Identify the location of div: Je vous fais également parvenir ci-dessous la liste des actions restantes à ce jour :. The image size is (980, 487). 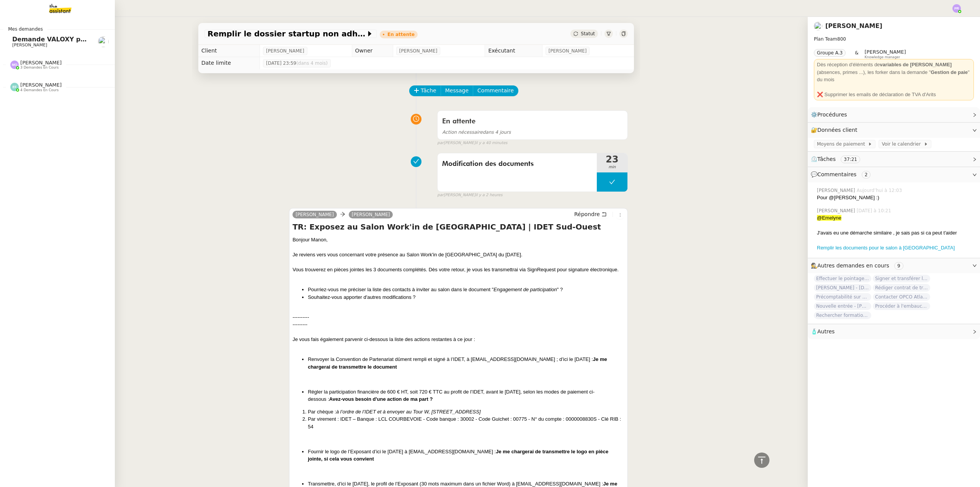
(459, 340).